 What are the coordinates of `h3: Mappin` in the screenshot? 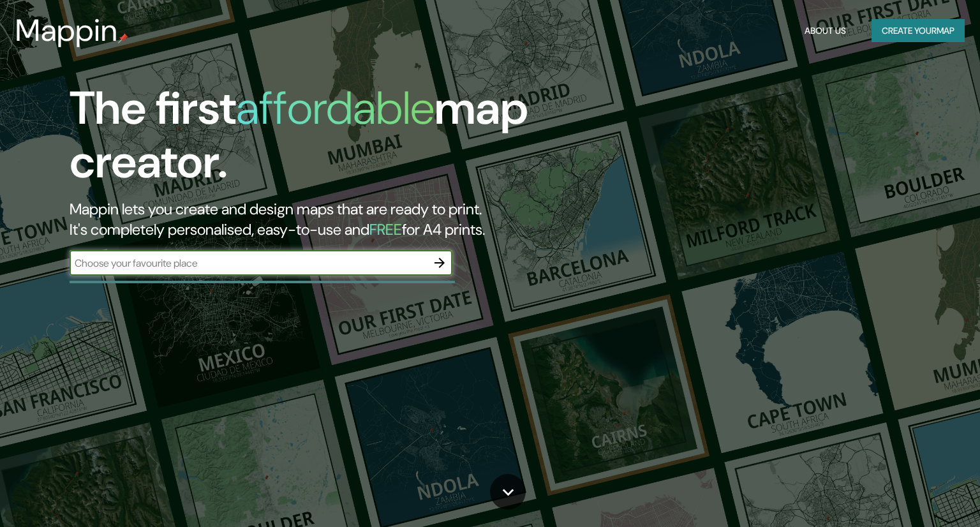 It's located at (66, 30).